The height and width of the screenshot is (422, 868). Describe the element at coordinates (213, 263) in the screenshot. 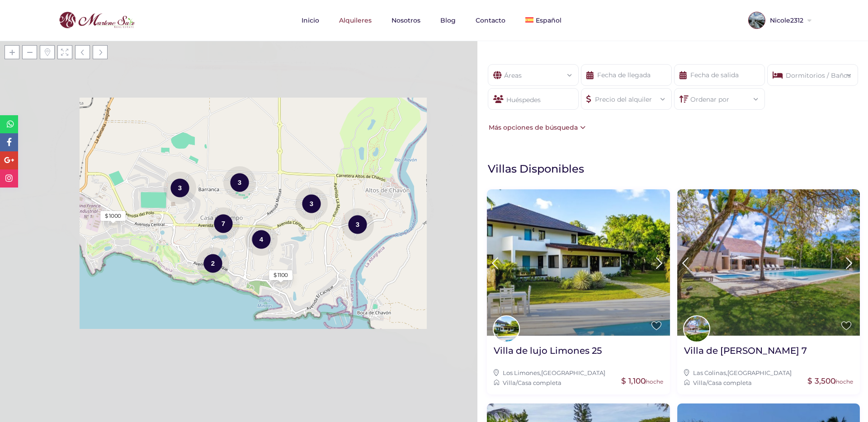

I see `div: 2` at that location.